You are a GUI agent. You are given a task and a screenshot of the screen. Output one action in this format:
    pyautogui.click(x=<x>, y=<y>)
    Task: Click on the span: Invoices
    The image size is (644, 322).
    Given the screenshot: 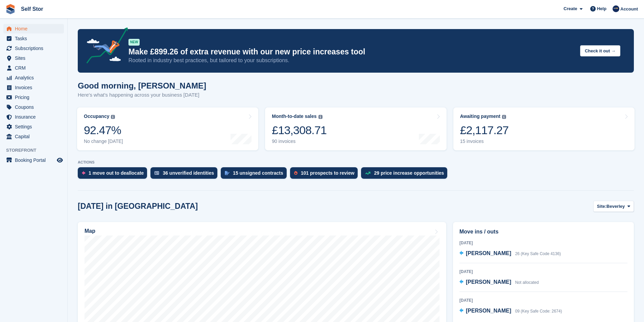 What is the action you would take?
    pyautogui.click(x=35, y=88)
    